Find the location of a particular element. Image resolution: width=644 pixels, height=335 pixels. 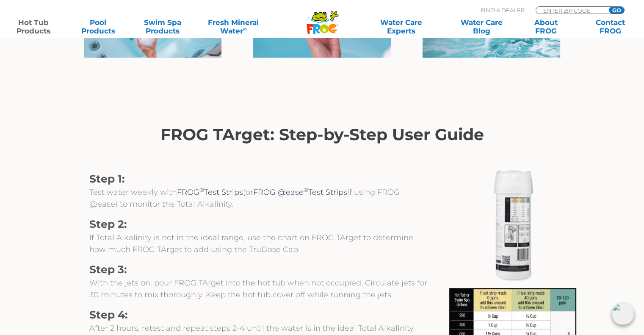

h3: Step 3: is located at coordinates (259, 269).